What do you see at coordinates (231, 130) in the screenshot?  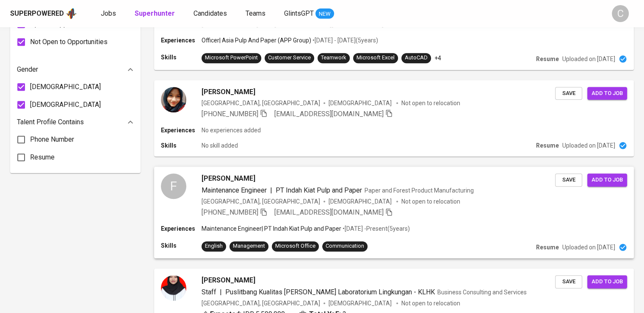 I see `p: No experiences added` at bounding box center [231, 130].